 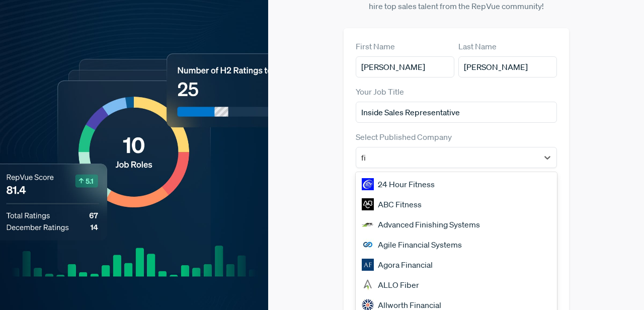 What do you see at coordinates (368, 204) in the screenshot?
I see `img: ABC Fitness` at bounding box center [368, 204].